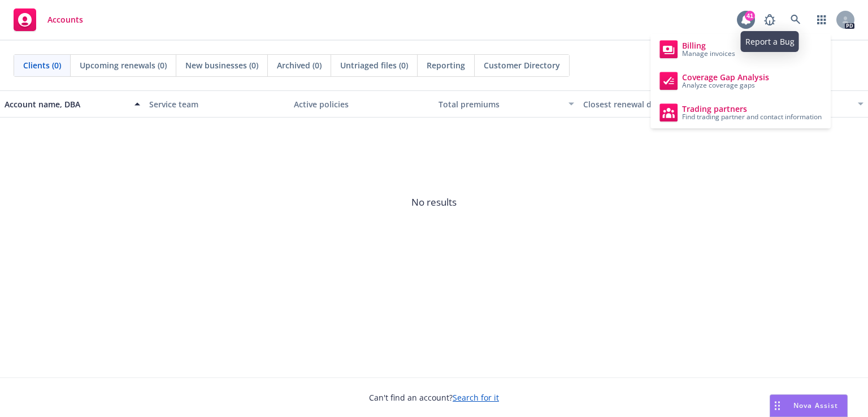 The height and width of the screenshot is (417, 868). What do you see at coordinates (521, 65) in the screenshot?
I see `span: Customer Directory` at bounding box center [521, 65].